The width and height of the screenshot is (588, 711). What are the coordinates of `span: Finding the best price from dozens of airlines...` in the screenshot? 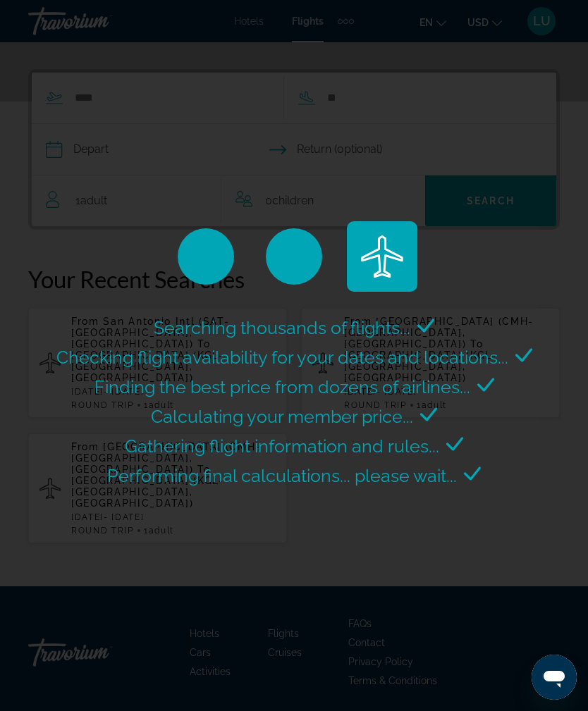 It's located at (282, 387).